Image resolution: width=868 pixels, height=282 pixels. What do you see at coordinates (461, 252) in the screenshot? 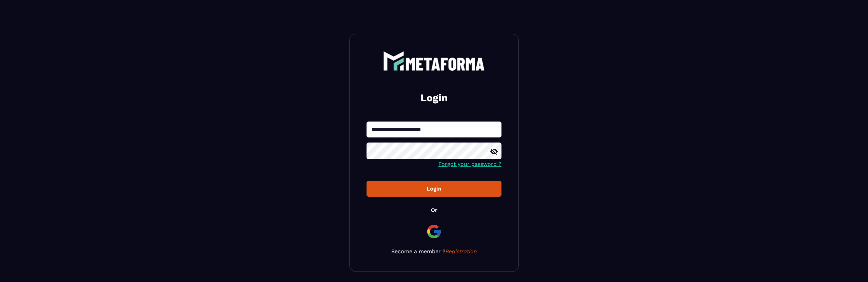
I see `a: Registration` at bounding box center [461, 252].